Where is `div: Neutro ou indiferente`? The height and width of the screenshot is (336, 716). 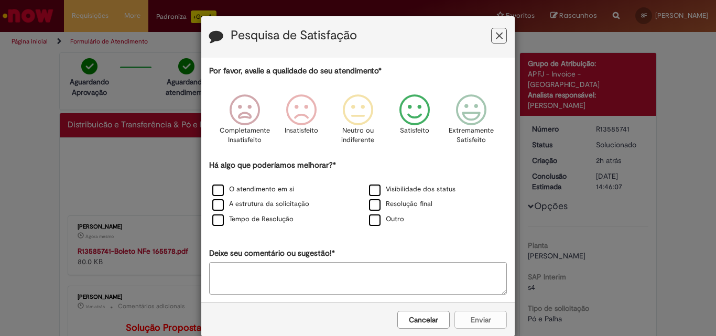 div: Neutro ou indiferente is located at coordinates (358, 122).